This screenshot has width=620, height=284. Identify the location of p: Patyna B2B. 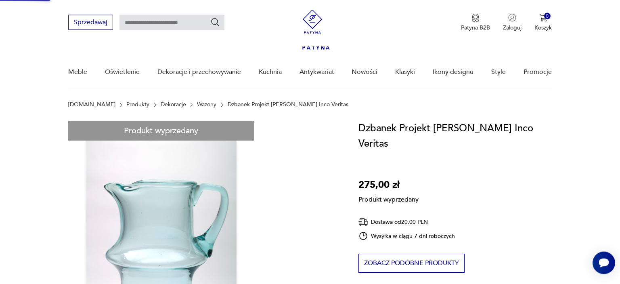
(476, 27).